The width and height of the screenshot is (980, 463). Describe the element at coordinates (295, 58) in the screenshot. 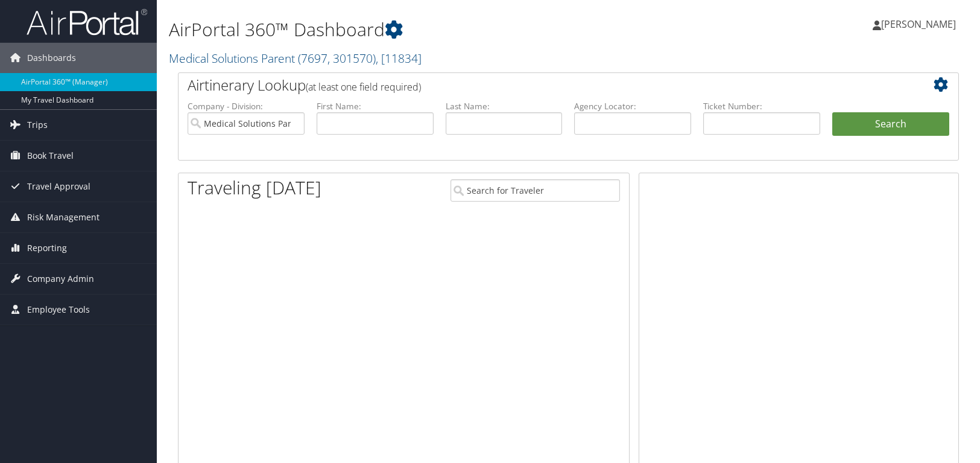

I see `a: Medical Solutions Parent` at that location.